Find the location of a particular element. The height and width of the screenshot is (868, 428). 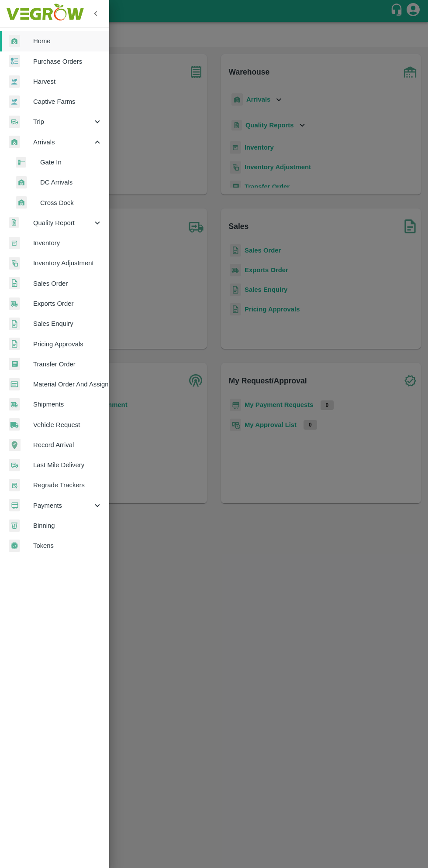

img: tokens is located at coordinates (15, 546).